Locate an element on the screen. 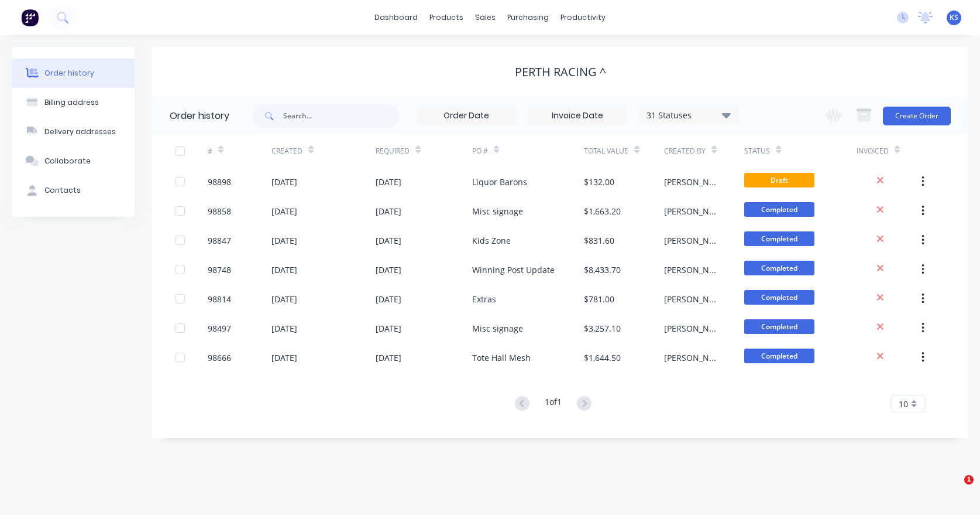 This screenshot has width=980, height=515. div: $1,663.20 is located at coordinates (602, 211).